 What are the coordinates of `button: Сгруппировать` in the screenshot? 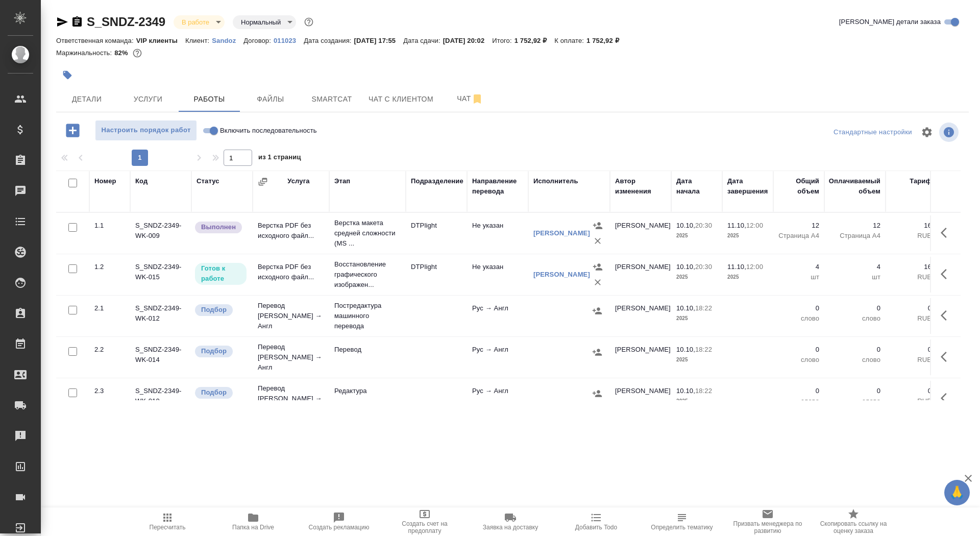 It's located at (262, 182).